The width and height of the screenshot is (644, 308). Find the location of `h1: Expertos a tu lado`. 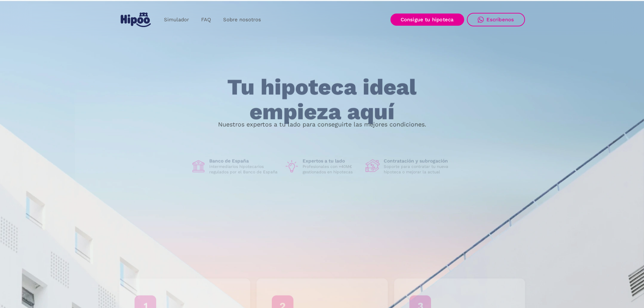

h1: Expertos a tu lado is located at coordinates (331, 161).